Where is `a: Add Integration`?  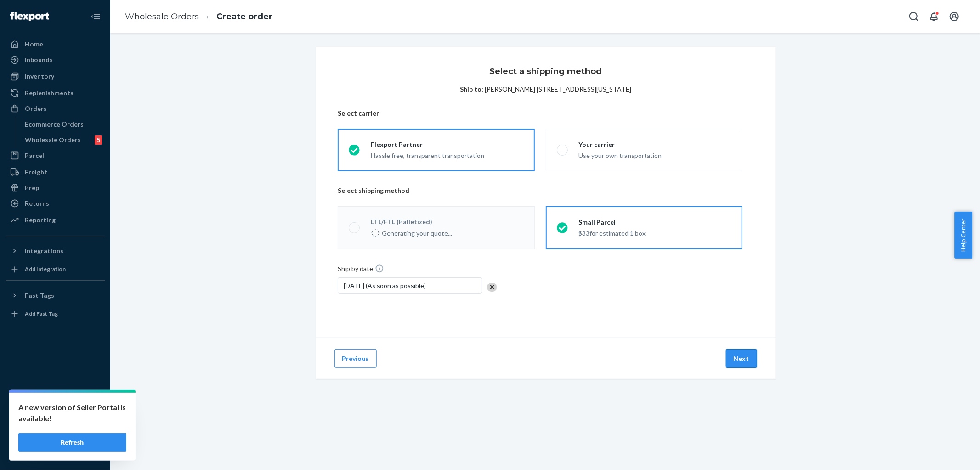 a: Add Integration is located at coordinates (55, 269).